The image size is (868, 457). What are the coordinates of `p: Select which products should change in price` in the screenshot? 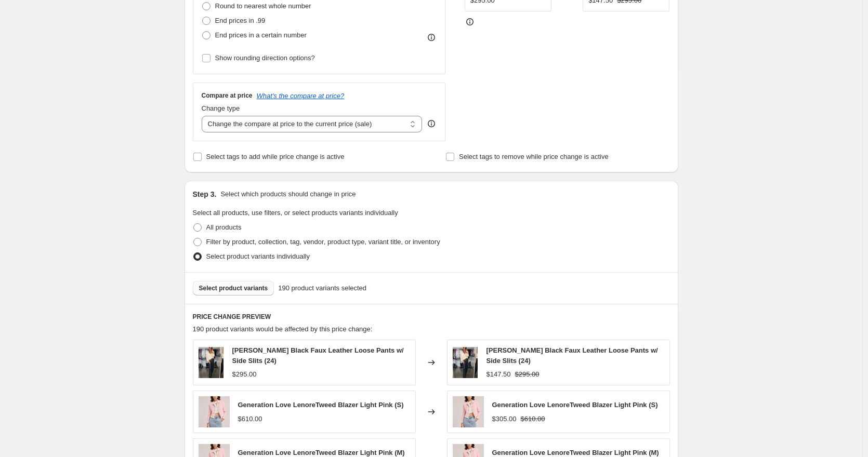 It's located at (288, 194).